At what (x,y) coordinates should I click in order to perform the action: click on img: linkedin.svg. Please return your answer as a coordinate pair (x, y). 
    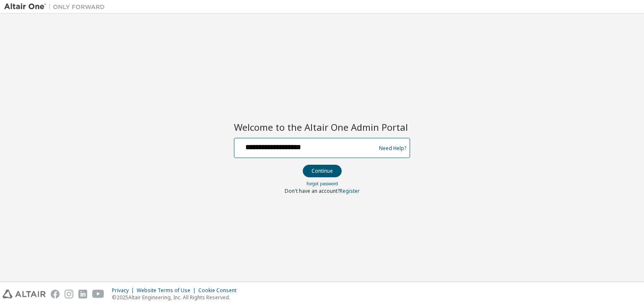
    Looking at the image, I should click on (82, 294).